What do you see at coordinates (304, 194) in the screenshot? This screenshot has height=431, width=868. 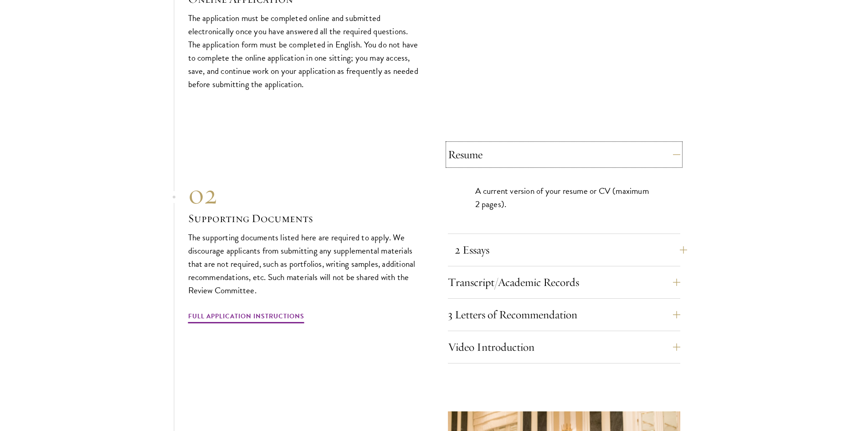 I see `div: 02` at bounding box center [304, 194].